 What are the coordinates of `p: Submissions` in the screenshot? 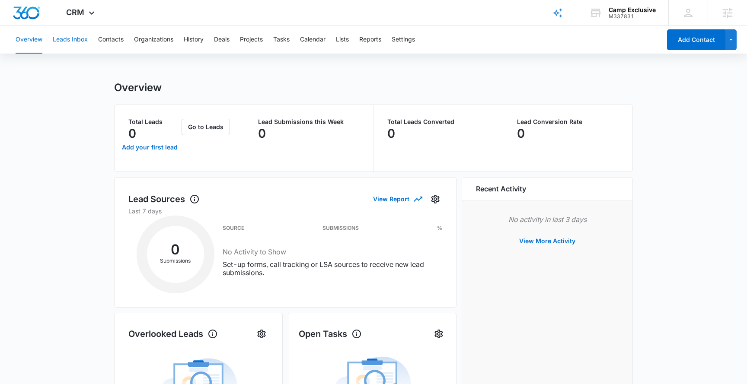 It's located at (175, 261).